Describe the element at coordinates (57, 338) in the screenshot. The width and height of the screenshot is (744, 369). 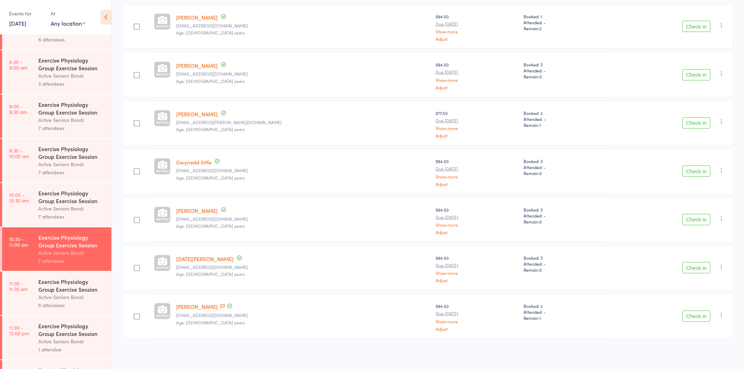
I see `a: 11:30 -12:00 pmExercise Physiology Group Exercise SessionActive Seniors Bondi1 attendee` at that location.